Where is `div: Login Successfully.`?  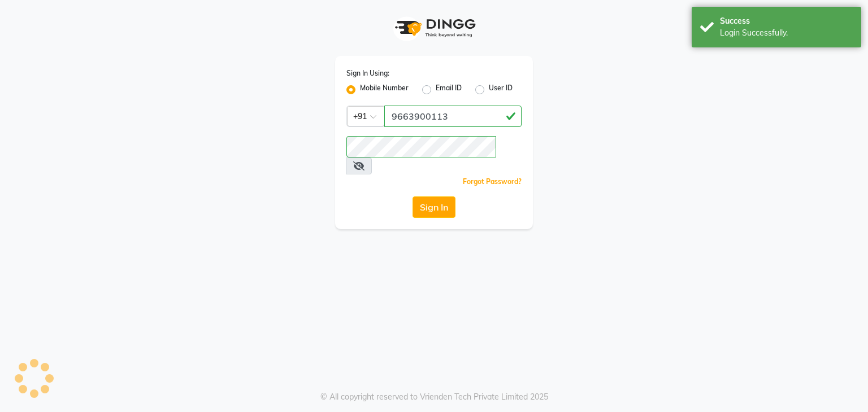 div: Login Successfully. is located at coordinates (786, 32).